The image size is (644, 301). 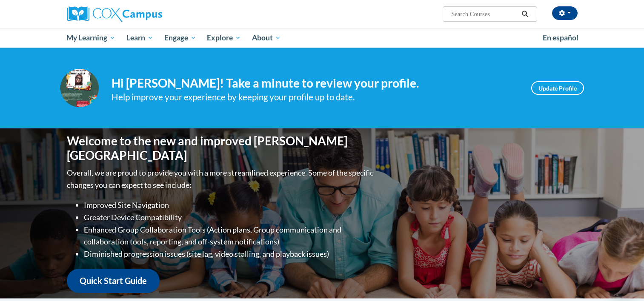 I want to click on li: Improved Site Navigation, so click(x=229, y=205).